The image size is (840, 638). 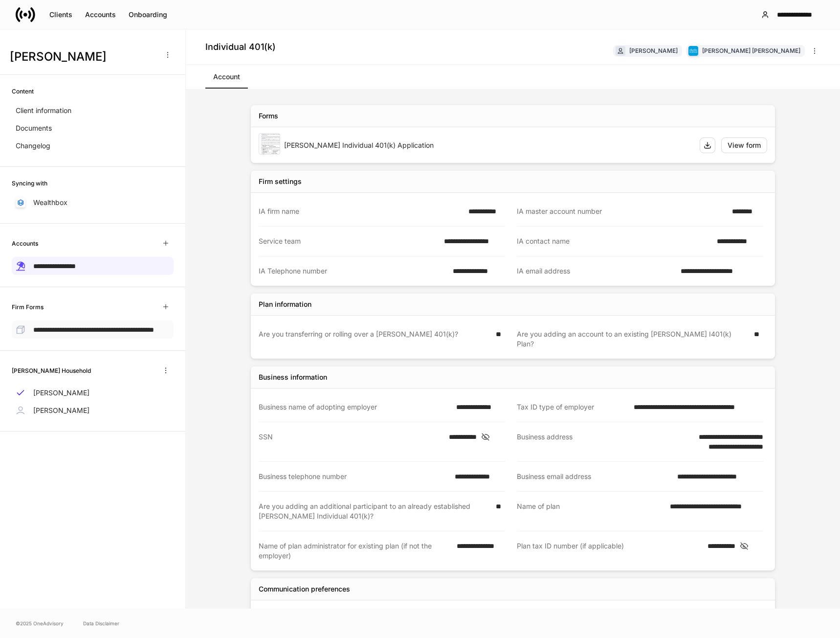 What do you see at coordinates (25, 243) in the screenshot?
I see `h6: Accounts` at bounding box center [25, 243].